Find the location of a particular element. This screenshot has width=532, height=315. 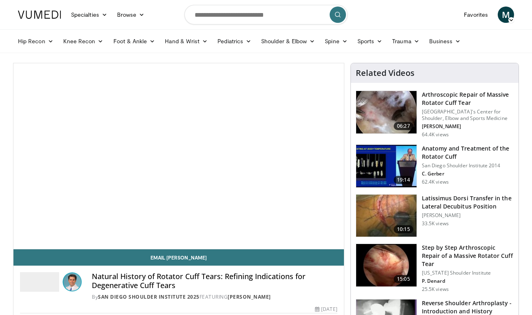

a: Trauma is located at coordinates (406, 41).